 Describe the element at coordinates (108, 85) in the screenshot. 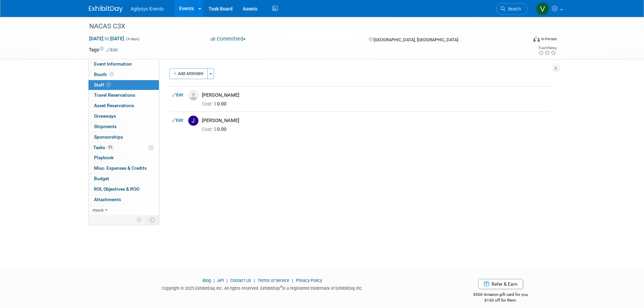

I see `span: 2` at that location.